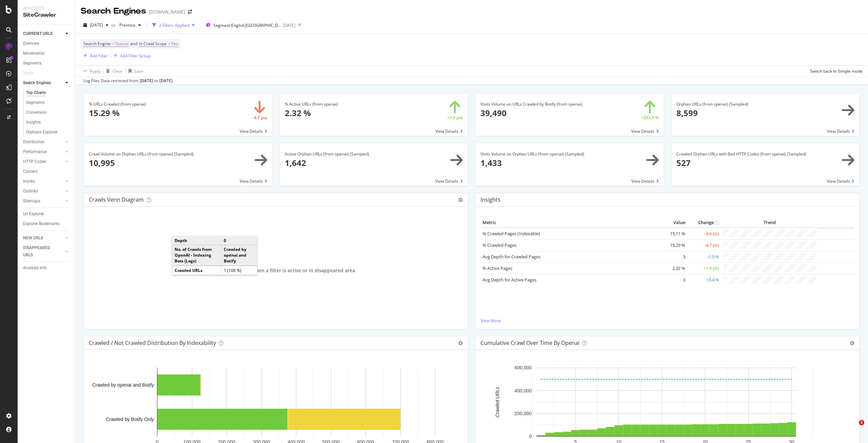 This screenshot has height=443, width=868. Describe the element at coordinates (126, 24) in the screenshot. I see `span: Previous` at that location.